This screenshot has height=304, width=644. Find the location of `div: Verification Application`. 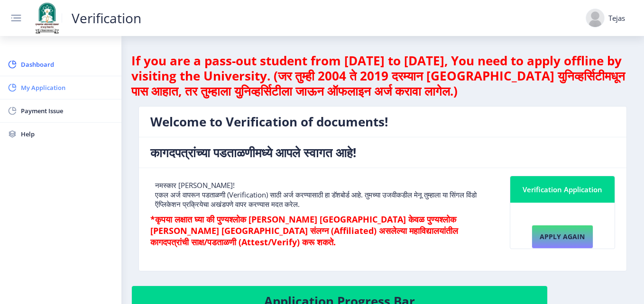

div: Verification Application is located at coordinates (562, 190).